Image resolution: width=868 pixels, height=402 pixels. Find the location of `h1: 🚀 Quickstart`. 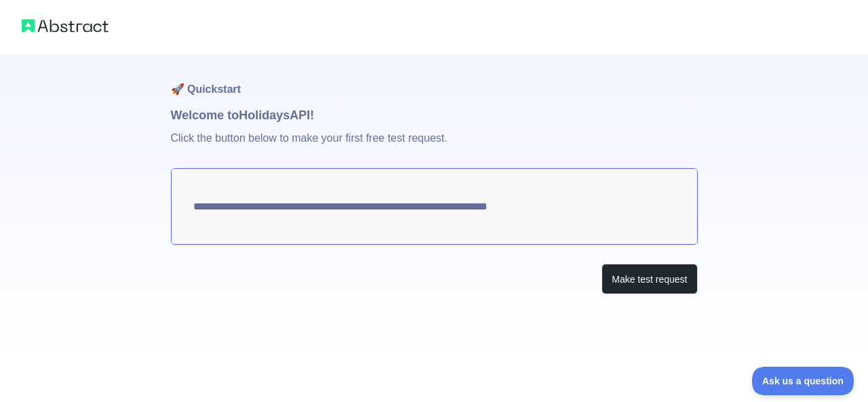

h1: 🚀 Quickstart is located at coordinates (434, 80).